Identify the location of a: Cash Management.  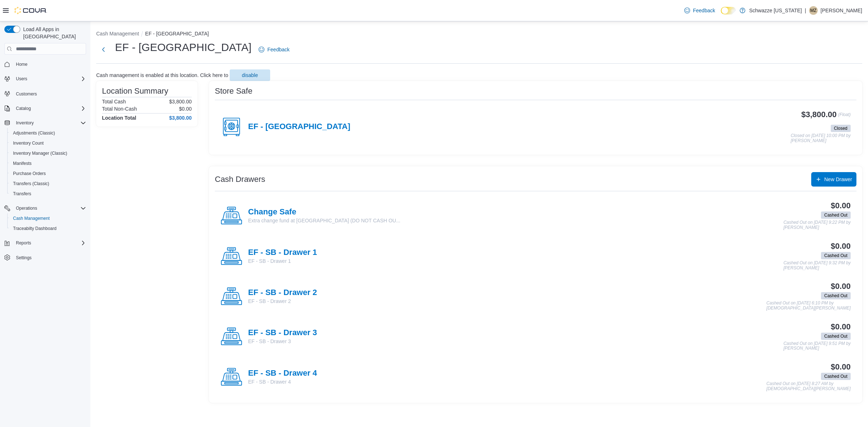
(31, 218).